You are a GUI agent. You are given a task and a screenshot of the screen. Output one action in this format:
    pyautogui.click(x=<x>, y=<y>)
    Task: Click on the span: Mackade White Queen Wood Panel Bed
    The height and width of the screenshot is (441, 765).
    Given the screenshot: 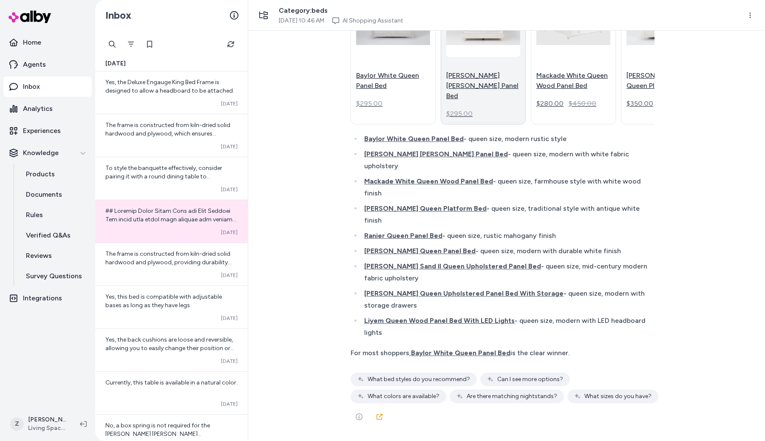 What is the action you would take?
    pyautogui.click(x=428, y=181)
    